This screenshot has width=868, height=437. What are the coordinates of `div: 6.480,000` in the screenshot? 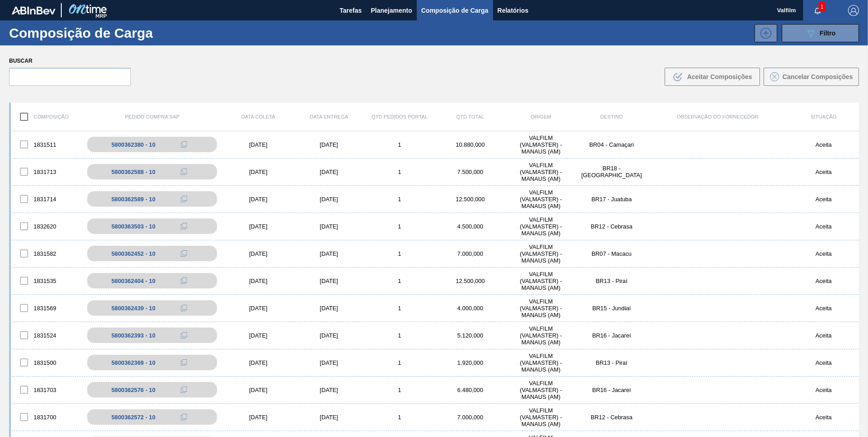 It's located at (470, 389).